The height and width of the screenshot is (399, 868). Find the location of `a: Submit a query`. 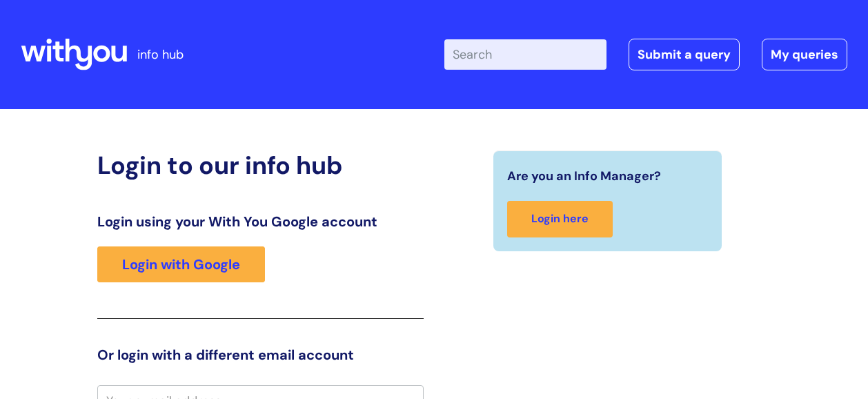

a: Submit a query is located at coordinates (683, 55).